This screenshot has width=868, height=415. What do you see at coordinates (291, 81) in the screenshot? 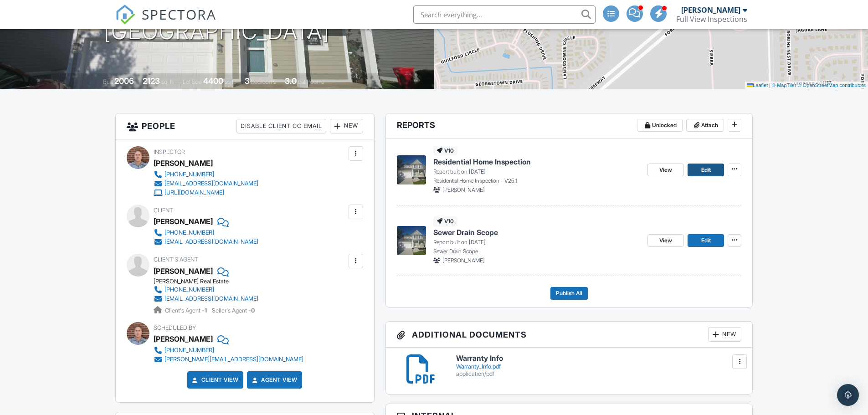
I see `div: 3.0` at bounding box center [291, 81].